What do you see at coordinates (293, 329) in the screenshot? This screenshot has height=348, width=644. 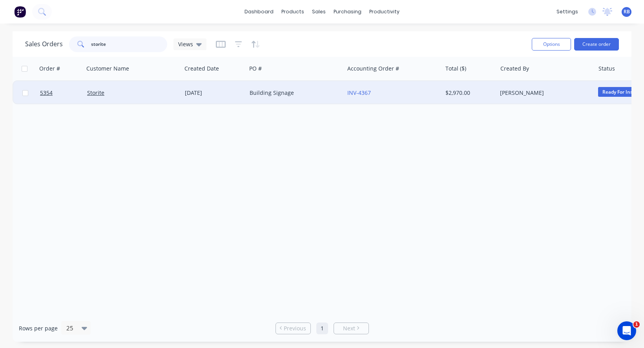 I see `a: Previous page` at bounding box center [293, 329].